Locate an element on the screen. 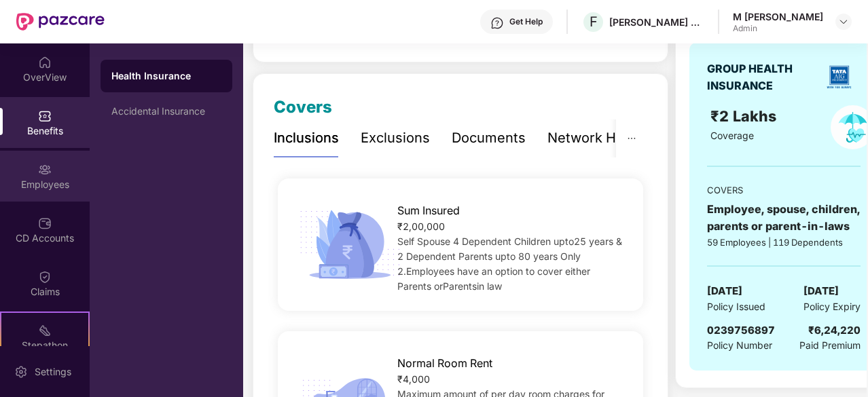 Image resolution: width=868 pixels, height=397 pixels. div: Admin is located at coordinates (778, 29).